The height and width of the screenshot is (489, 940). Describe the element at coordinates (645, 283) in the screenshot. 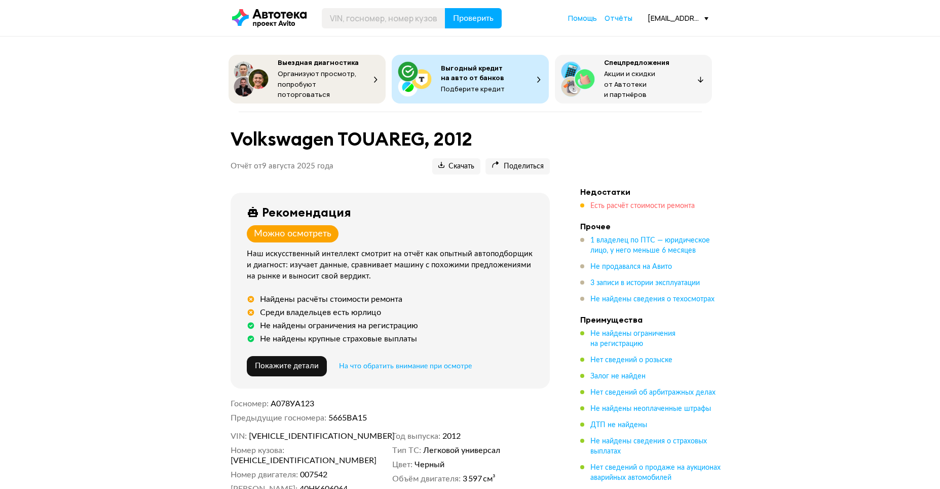

I see `span: 3 записи в истории эксплуатации` at that location.